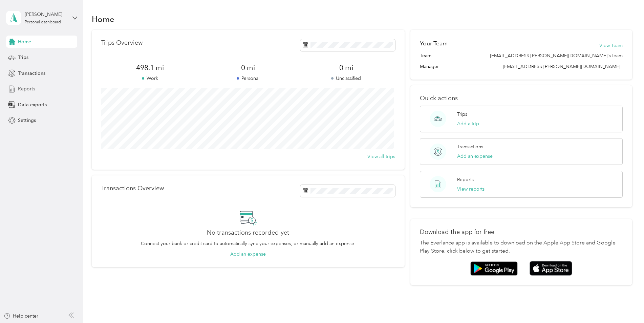 The height and width of the screenshot is (323, 644). What do you see at coordinates (462, 114) in the screenshot?
I see `p: Trips` at bounding box center [462, 114].